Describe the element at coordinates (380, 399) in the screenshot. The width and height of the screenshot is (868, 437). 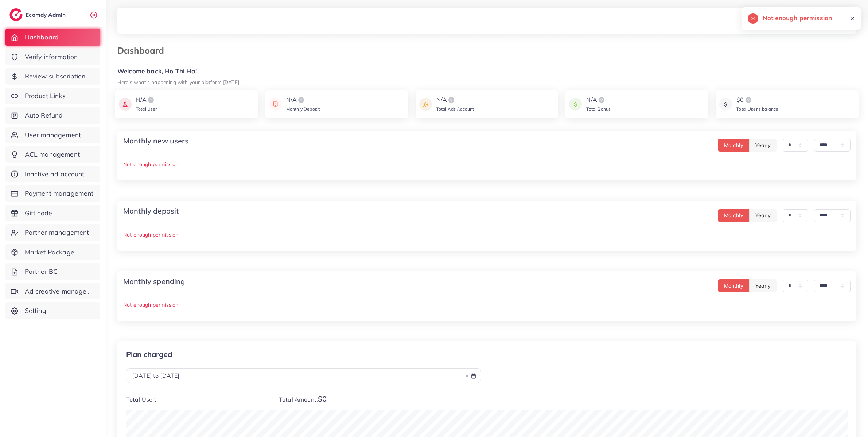
I see `p: Total Amount:` at that location.